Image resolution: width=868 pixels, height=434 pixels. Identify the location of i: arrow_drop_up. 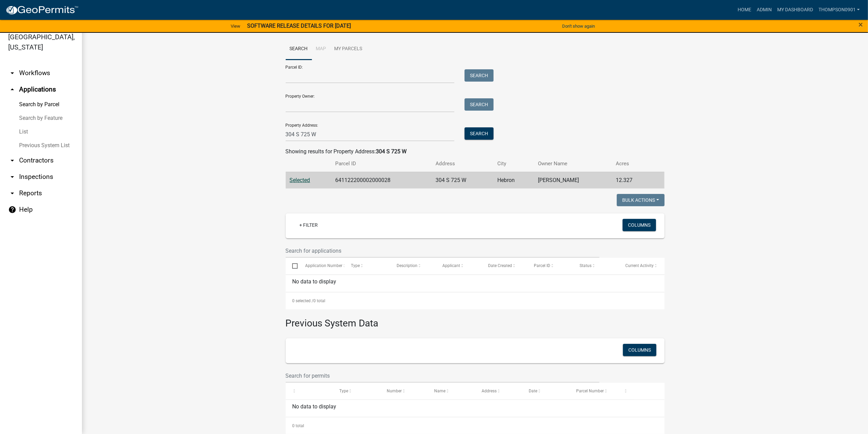
(12, 90).